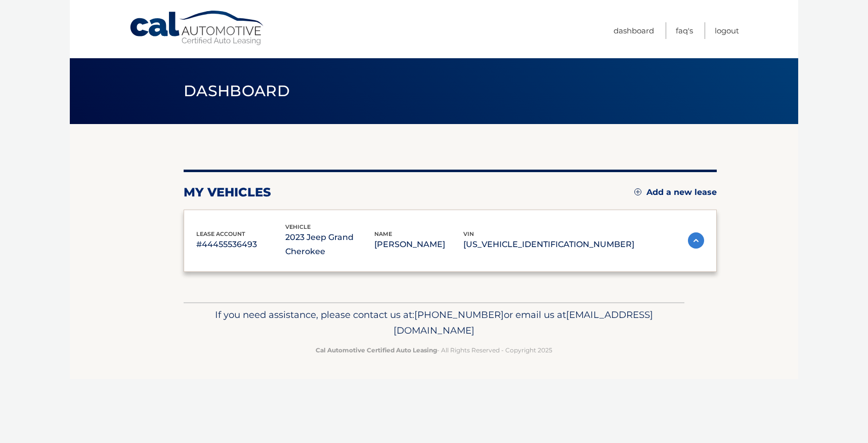  What do you see at coordinates (675, 192) in the screenshot?
I see `a: Add a new lease` at bounding box center [675, 192].